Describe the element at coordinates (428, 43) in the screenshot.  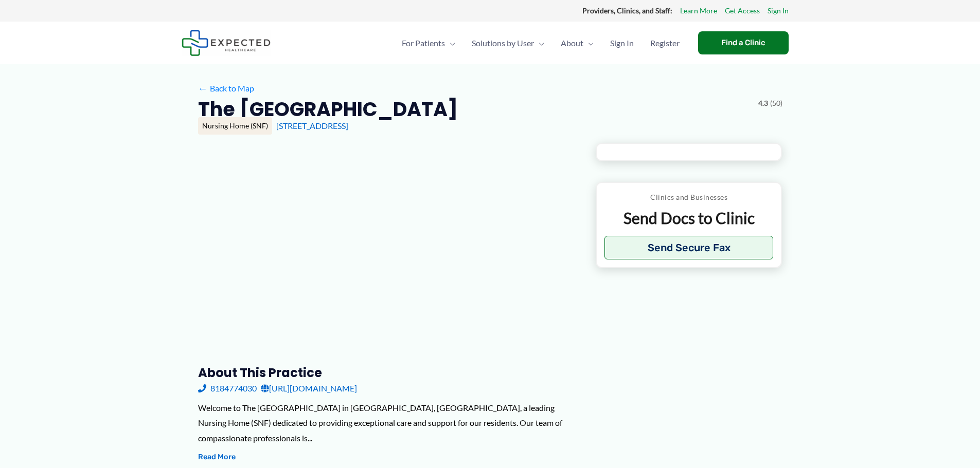
I see `a: For PatientsMenu Toggle` at that location.